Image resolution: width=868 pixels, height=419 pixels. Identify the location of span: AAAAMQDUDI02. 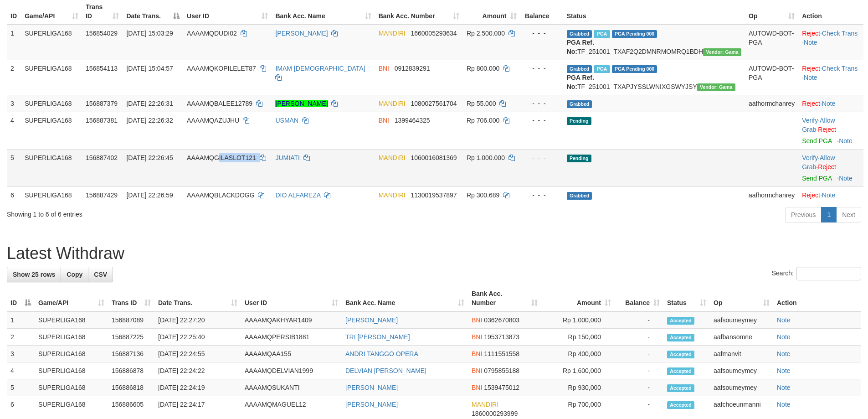
(212, 33).